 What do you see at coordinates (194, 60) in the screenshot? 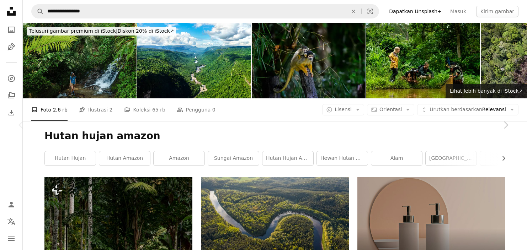
I see `img: Pemandangan udara sungai Potaro di Guyana, Amerika Selatan` at bounding box center [194, 60].